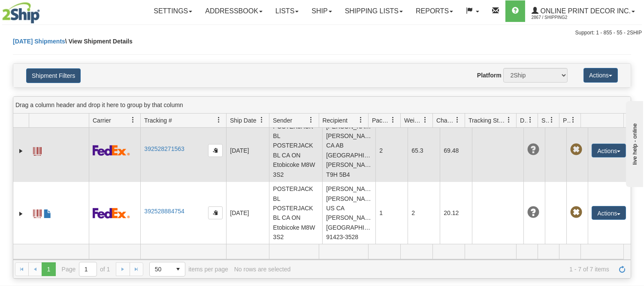  I want to click on div: Support: 1 - 855 - 55 - 2SHIP, so click(322, 33).